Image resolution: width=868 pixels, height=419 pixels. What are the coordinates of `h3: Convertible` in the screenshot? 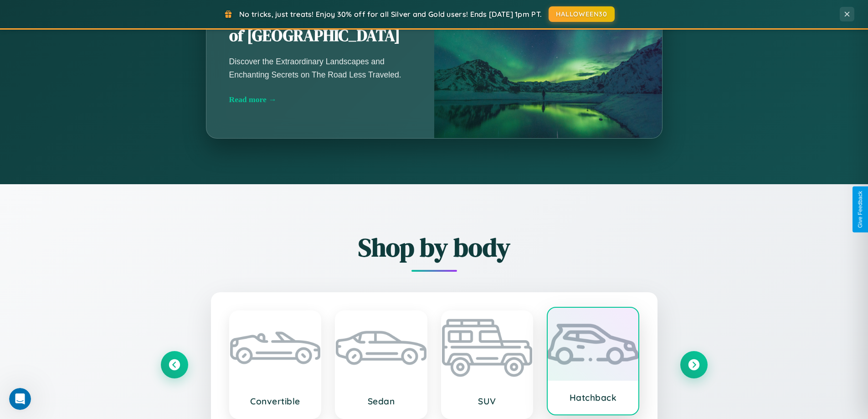 It's located at (275, 401).